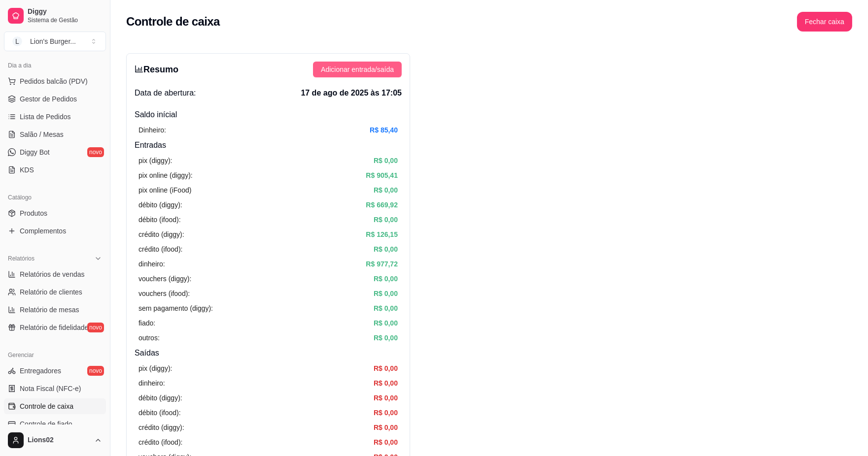 This screenshot has width=868, height=456. Describe the element at coordinates (46, 424) in the screenshot. I see `span: Controle de fiado` at that location.